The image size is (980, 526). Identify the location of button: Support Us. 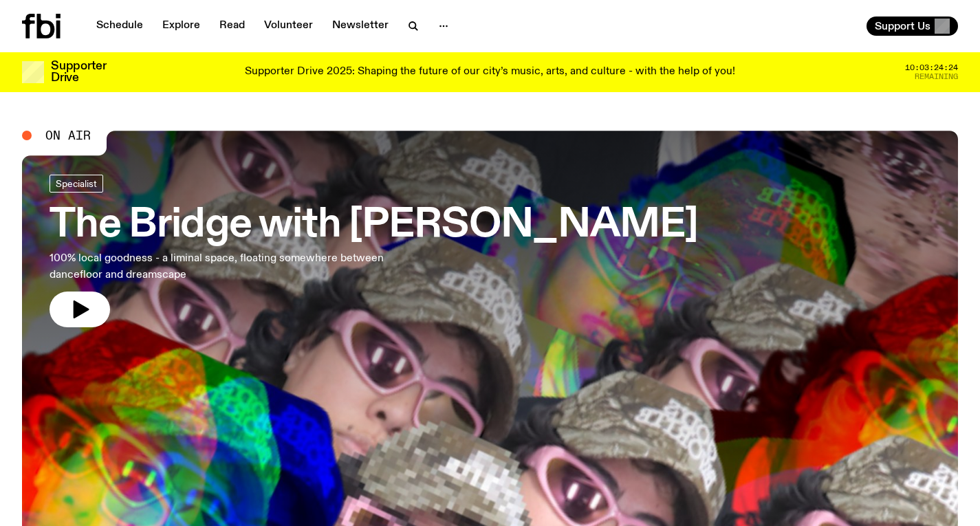
(912, 26).